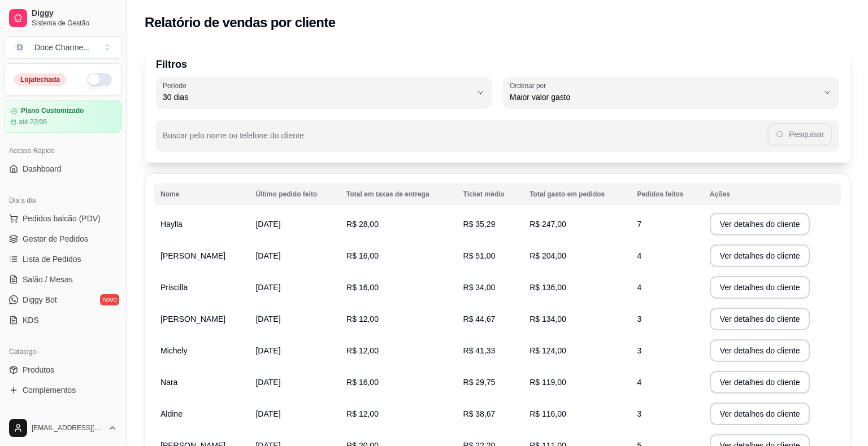  Describe the element at coordinates (548, 287) in the screenshot. I see `span: R$ 136,00` at that location.